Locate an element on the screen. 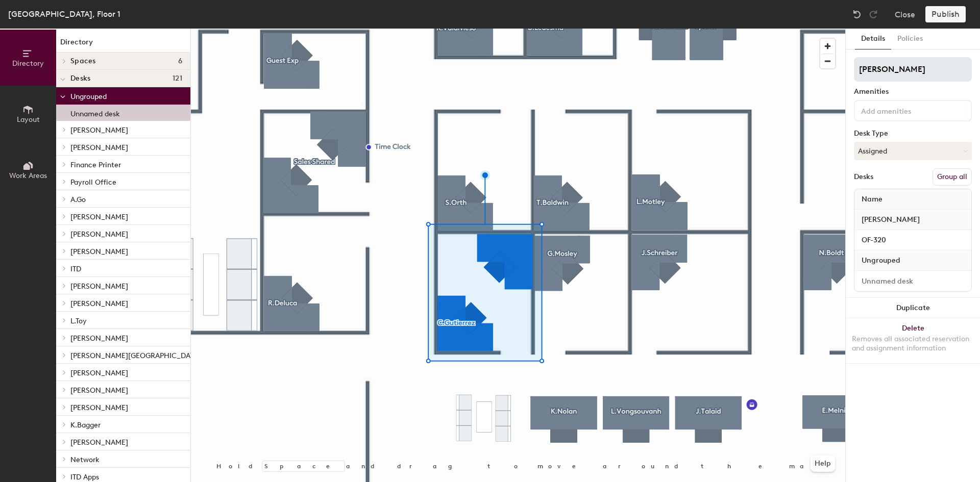 The width and height of the screenshot is (980, 482). button: Policies is located at coordinates (910, 39).